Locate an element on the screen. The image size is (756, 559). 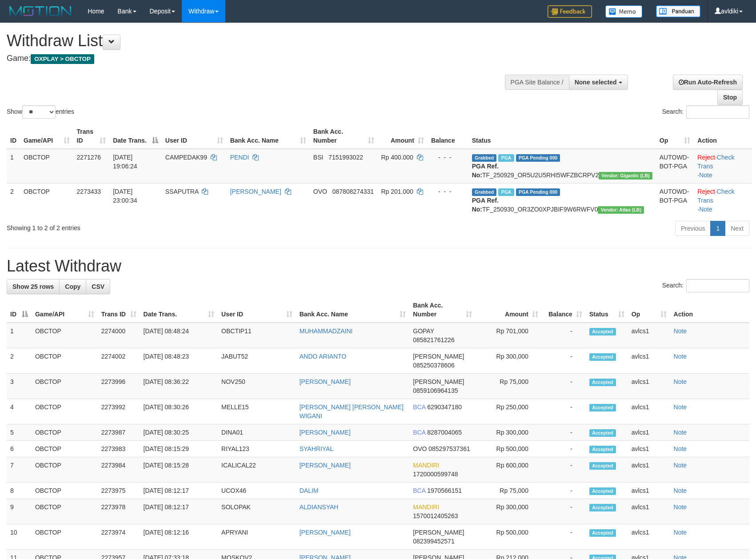
span: Marked by avlcs2 is located at coordinates (506, 157).